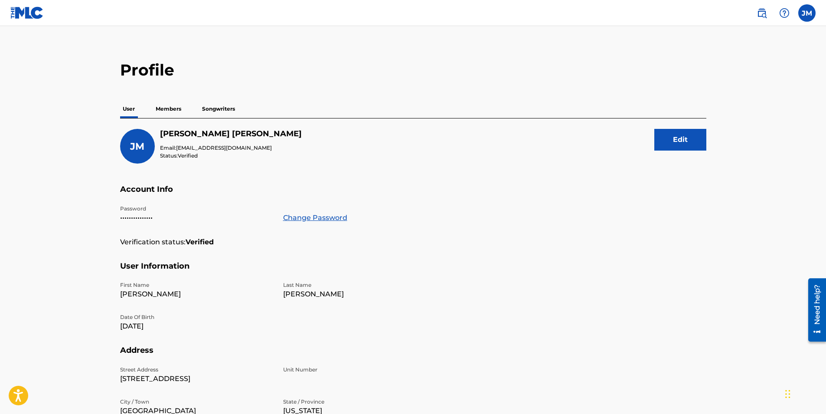 The width and height of the screenshot is (826, 414). Describe the element at coordinates (196, 317) in the screenshot. I see `p: Date Of Birth` at that location.